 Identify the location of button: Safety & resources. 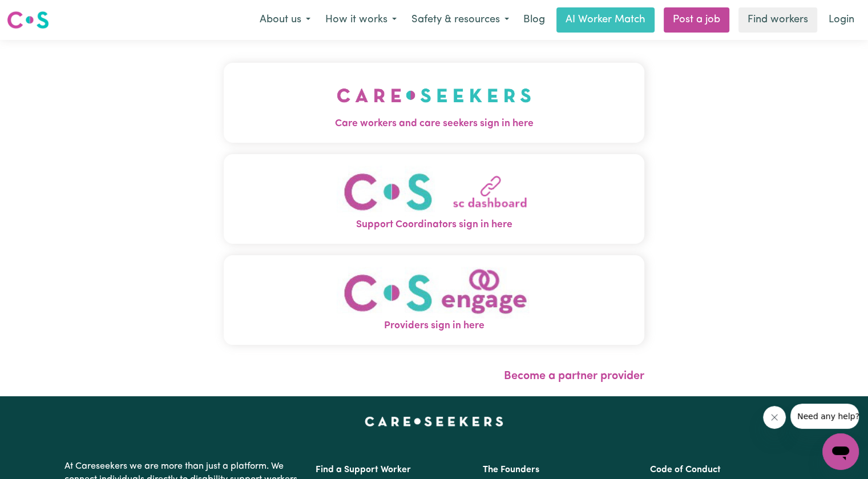
(460, 20).